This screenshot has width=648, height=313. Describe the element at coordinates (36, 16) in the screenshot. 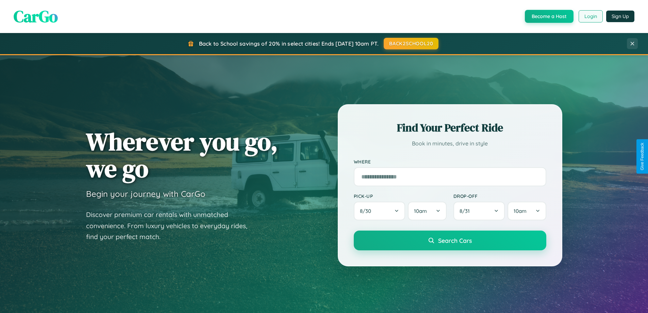

I see `span: CarGo` at that location.